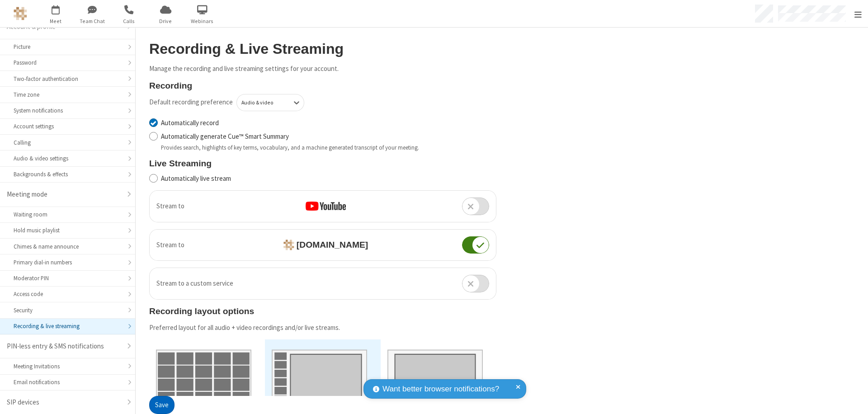 This screenshot has height=414, width=868. Describe the element at coordinates (67, 174) in the screenshot. I see `div: Backgrounds & effects` at that location.